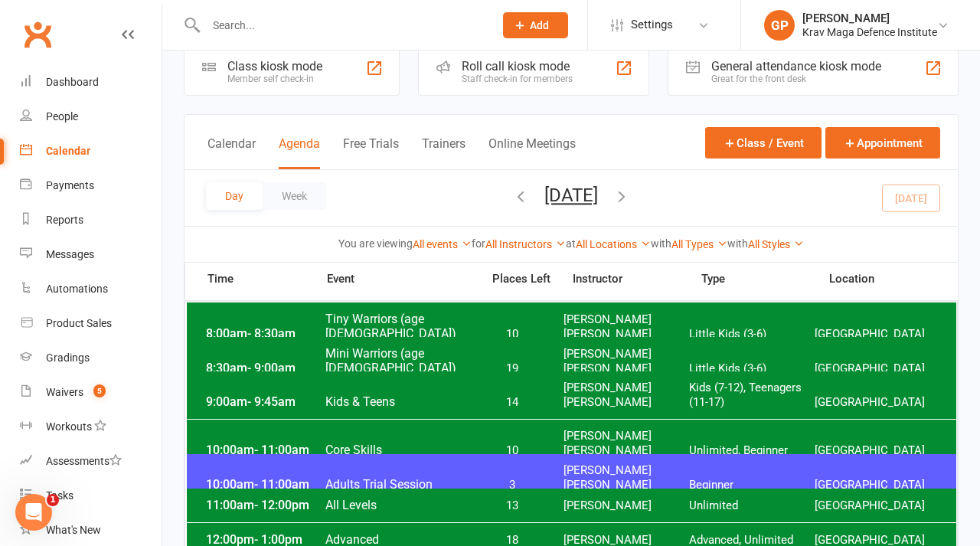 Image resolution: width=980 pixels, height=546 pixels. I want to click on span: Settings, so click(652, 25).